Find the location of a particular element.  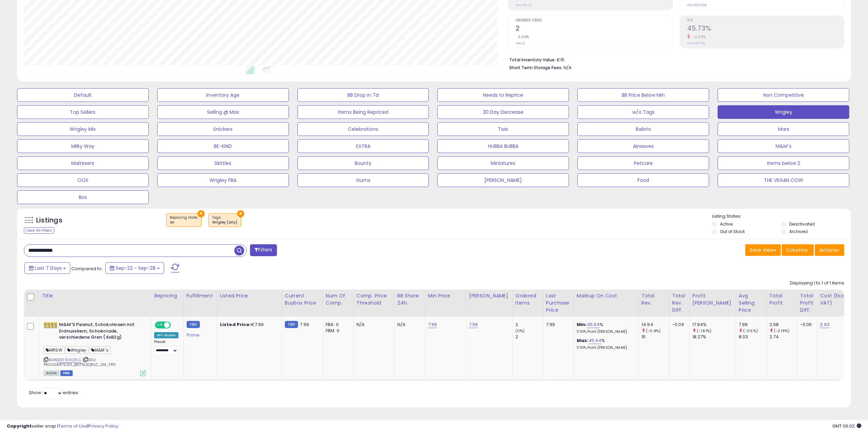

button: M&M´s is located at coordinates (783, 146).